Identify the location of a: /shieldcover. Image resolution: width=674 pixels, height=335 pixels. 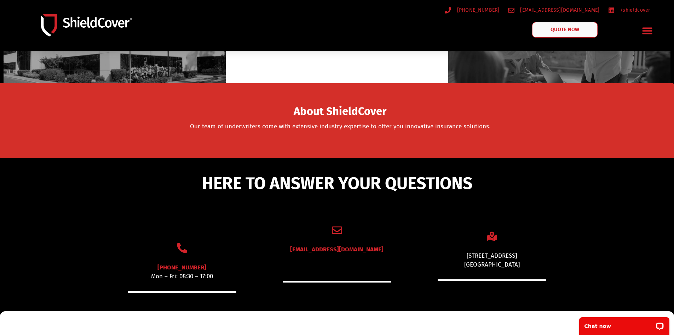
(629, 10).